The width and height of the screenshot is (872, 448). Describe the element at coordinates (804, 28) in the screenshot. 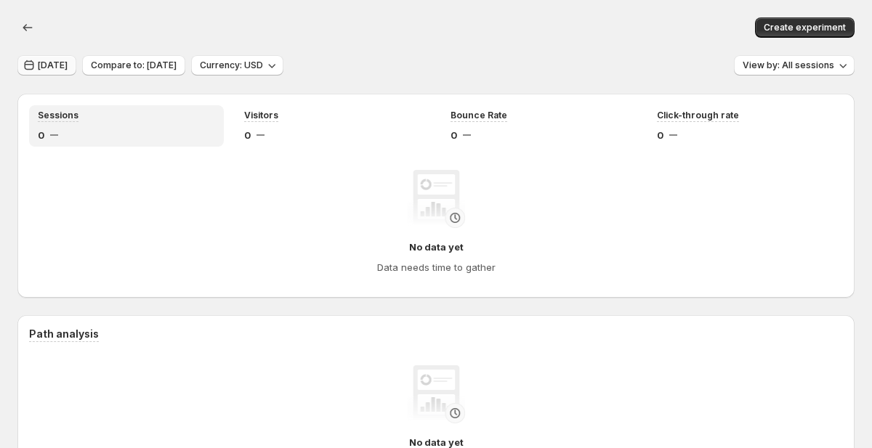

I see `button: Create experiment` at that location.